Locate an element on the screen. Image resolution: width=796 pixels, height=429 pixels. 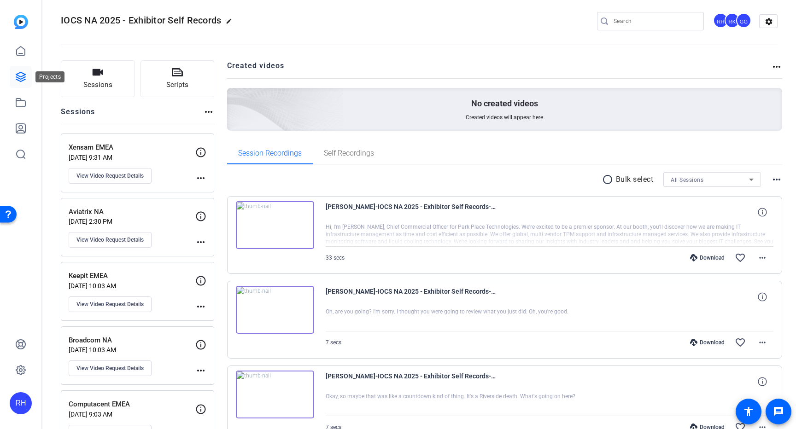
span: 7 secs is located at coordinates (334, 343).